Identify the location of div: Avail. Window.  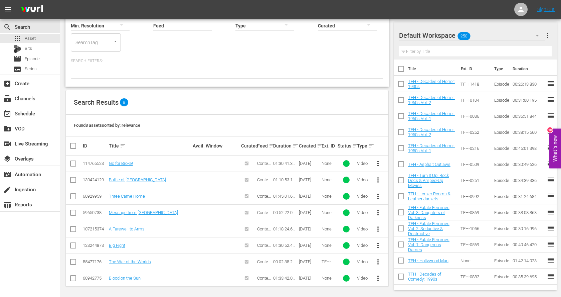
(216, 146).